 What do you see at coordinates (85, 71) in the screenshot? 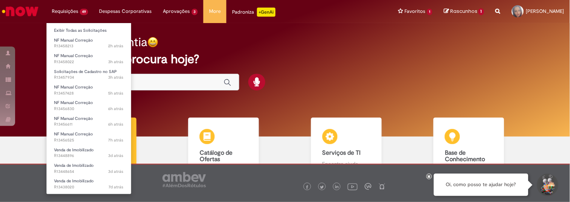
I see `span: Solicitações de Cadastro no SAP` at bounding box center [85, 71].